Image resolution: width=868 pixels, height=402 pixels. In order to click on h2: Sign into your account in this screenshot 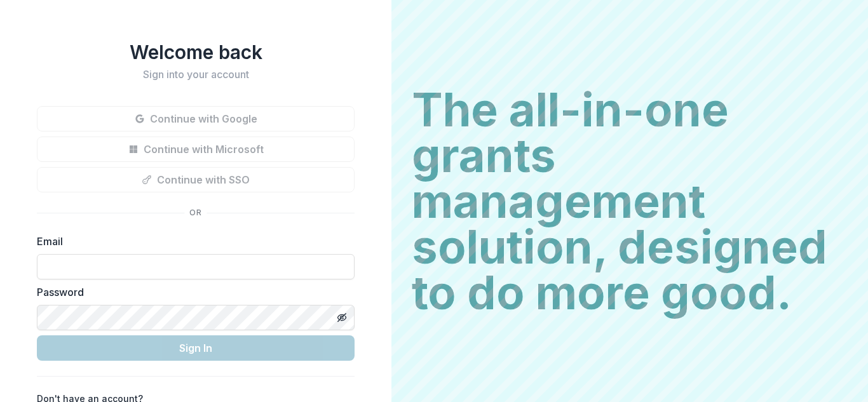, I will do `click(196, 74)`.